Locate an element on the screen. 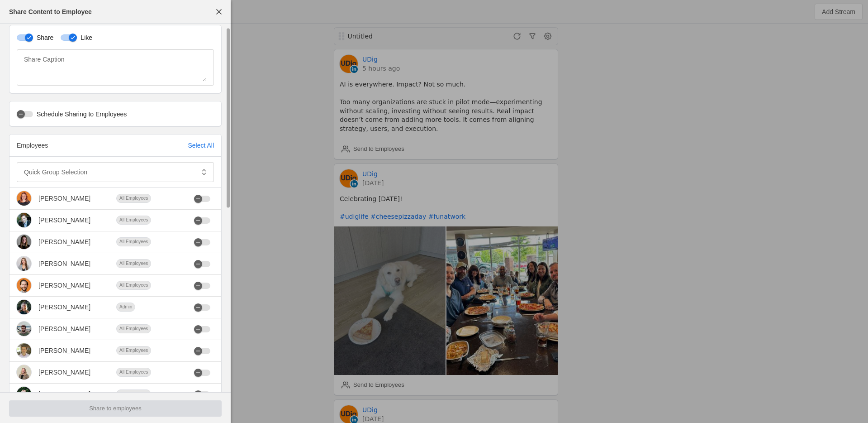  label: Share is located at coordinates (43, 38).